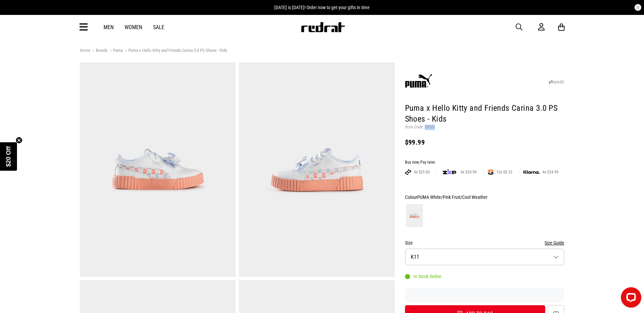  What do you see at coordinates (414, 215) in the screenshot?
I see `img: PUMA White/Pink Fruit/Cool Weather` at bounding box center [414, 215].